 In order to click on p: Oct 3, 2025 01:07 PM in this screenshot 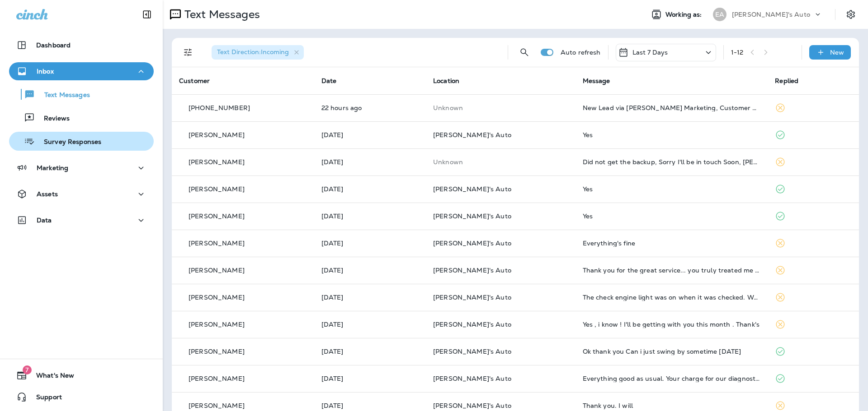, I will do `click(370, 243)`.